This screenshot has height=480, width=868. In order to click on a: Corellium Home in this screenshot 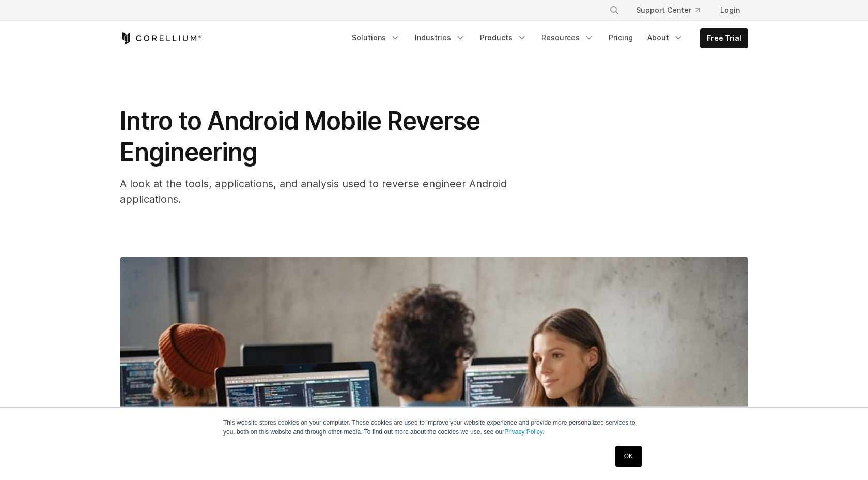, I will do `click(161, 39)`.